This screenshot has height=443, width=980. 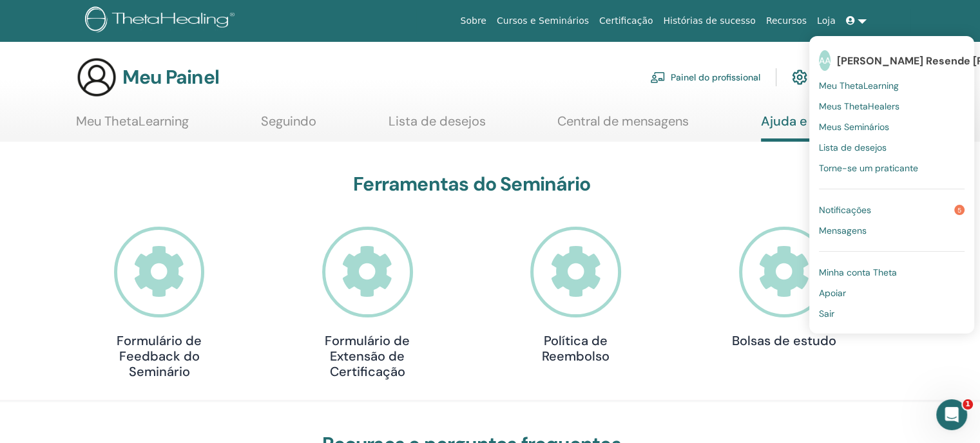 I want to click on img: cog.svg, so click(x=799, y=77).